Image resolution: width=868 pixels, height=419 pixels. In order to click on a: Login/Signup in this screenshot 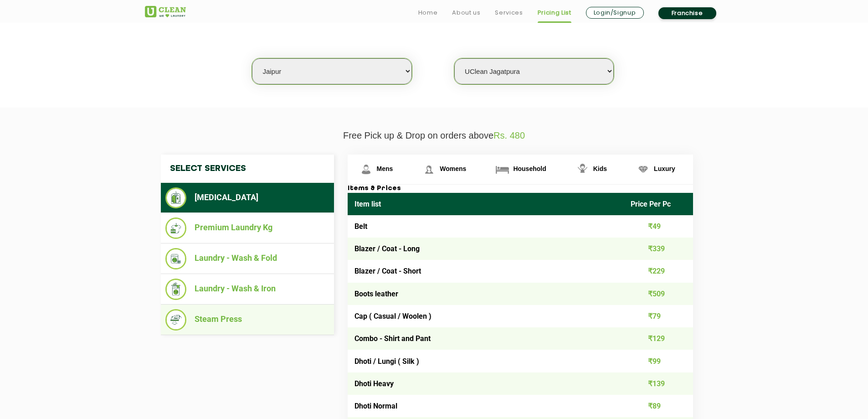, I will do `click(615, 13)`.